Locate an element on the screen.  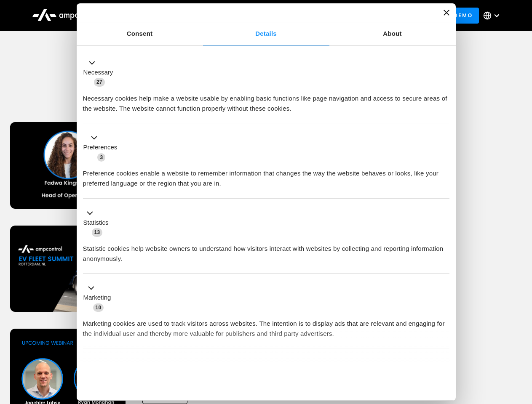
span: 3 is located at coordinates (101, 157).